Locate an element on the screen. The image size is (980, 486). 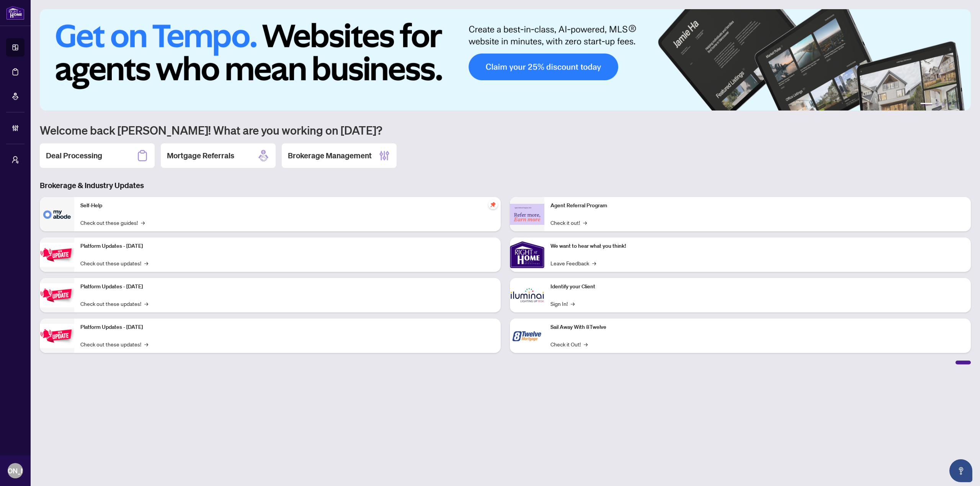
img: Sail Away With 8Twelve is located at coordinates (527, 336).